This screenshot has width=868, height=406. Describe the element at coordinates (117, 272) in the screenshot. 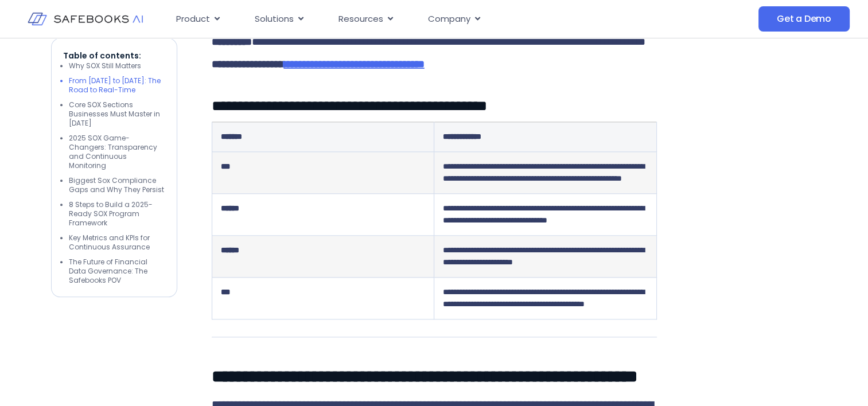

I see `li: The Future of Financial Data Governance: The Safebooks POV` at that location.